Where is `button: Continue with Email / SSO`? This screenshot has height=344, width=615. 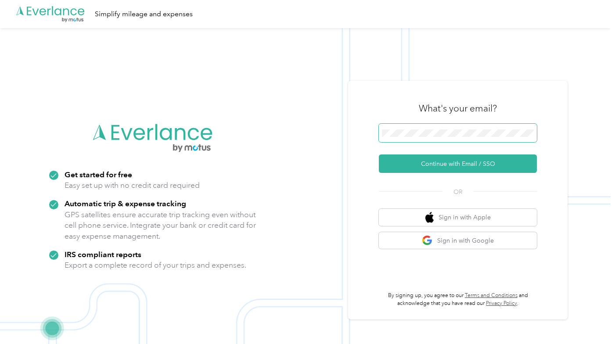 button: Continue with Email / SSO is located at coordinates (458, 164).